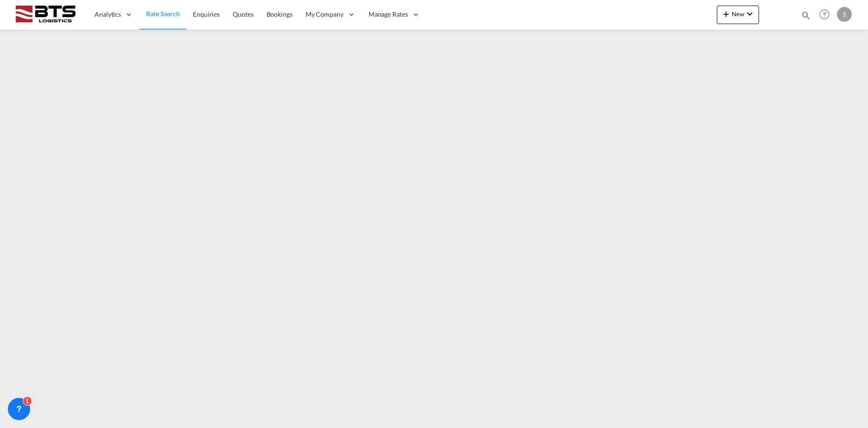 The image size is (868, 428). What do you see at coordinates (388, 14) in the screenshot?
I see `span: Manage Rates` at bounding box center [388, 14].